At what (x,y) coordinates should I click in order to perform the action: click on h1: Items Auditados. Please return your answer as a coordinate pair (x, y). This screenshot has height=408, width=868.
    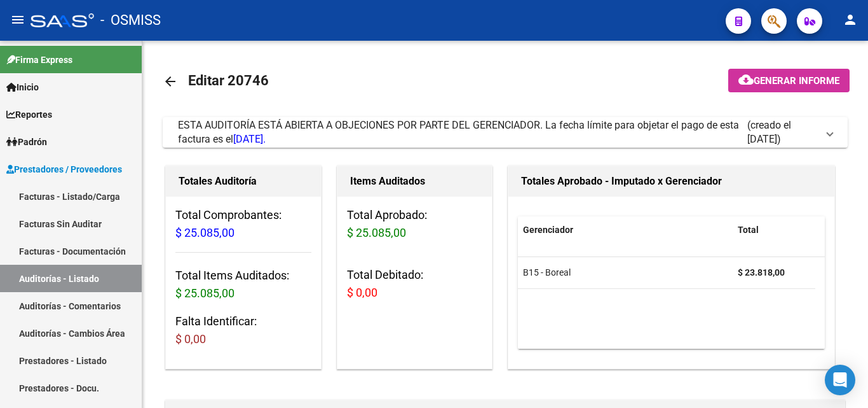
    Looking at the image, I should click on (415, 182).